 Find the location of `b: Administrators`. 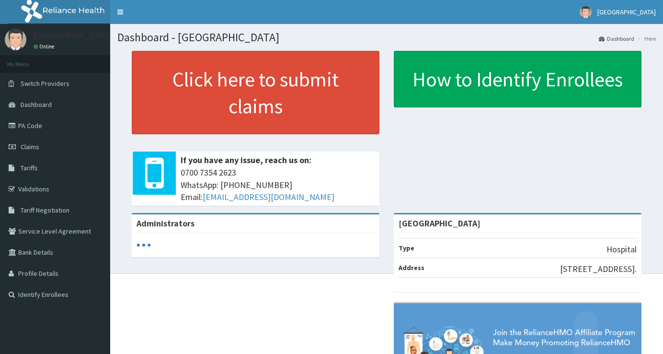

b: Administrators is located at coordinates (165, 223).